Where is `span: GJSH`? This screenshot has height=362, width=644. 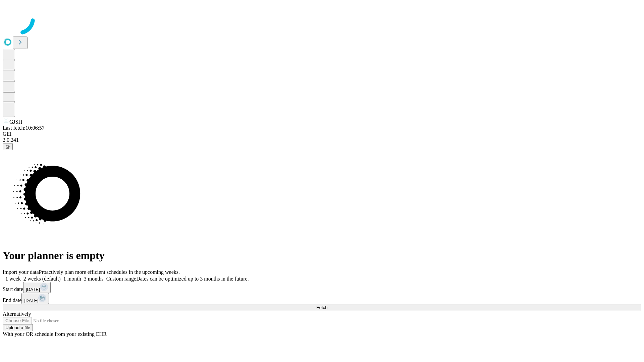
span: GJSH is located at coordinates (16, 122).